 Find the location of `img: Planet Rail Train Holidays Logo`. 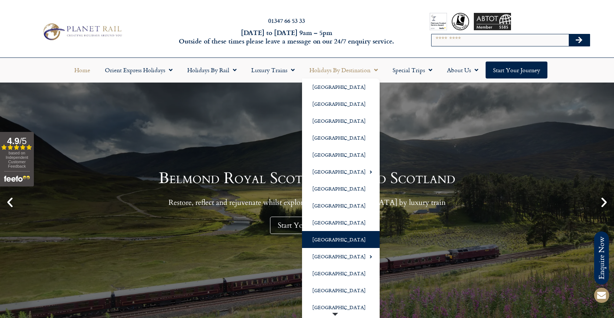

img: Planet Rail Train Holidays Logo is located at coordinates (82, 32).